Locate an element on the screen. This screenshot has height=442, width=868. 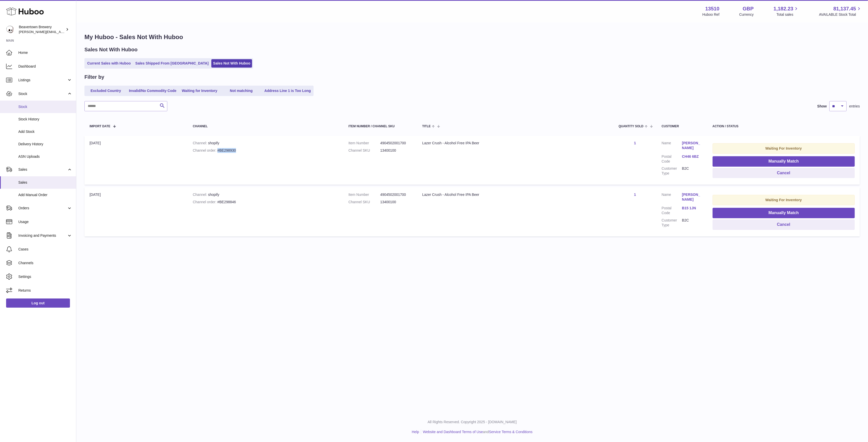
a: Service Terms & Conditions is located at coordinates (511, 432).